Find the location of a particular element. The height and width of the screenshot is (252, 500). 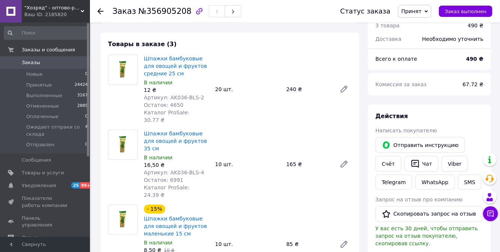

div: 490 ₴ is located at coordinates (476, 25).